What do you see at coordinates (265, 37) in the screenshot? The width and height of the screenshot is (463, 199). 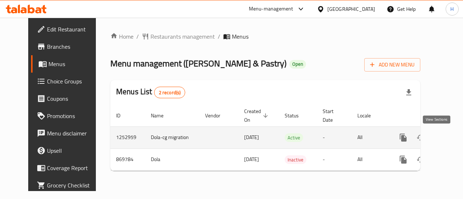 I see `nav: breadcrumb` at bounding box center [265, 37].